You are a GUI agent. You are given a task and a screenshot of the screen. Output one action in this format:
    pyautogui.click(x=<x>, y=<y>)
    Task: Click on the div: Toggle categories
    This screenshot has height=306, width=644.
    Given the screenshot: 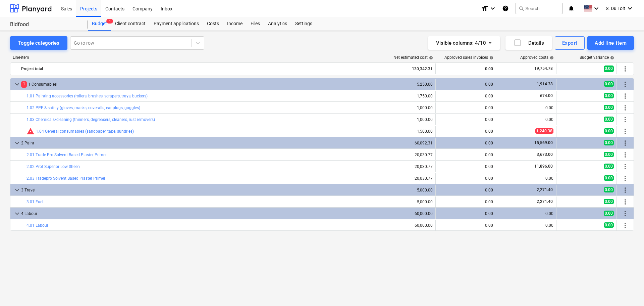 What is the action you would take?
    pyautogui.click(x=38, y=43)
    